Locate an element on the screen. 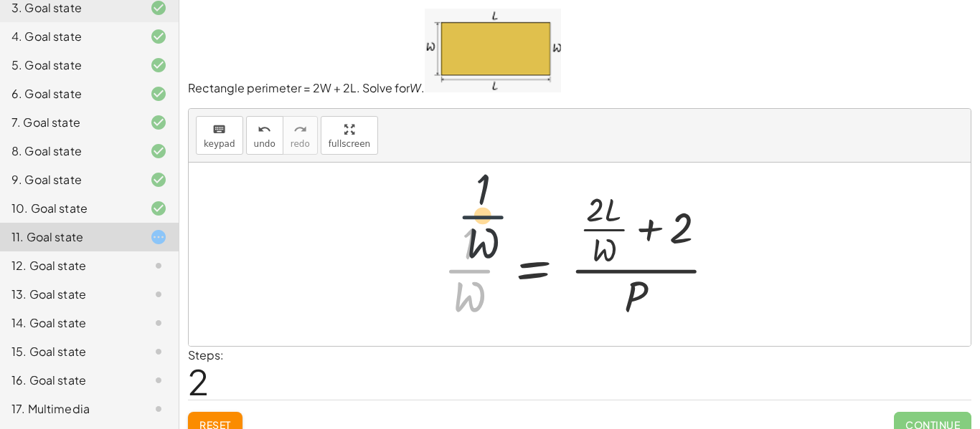  i: redo is located at coordinates (300, 130).